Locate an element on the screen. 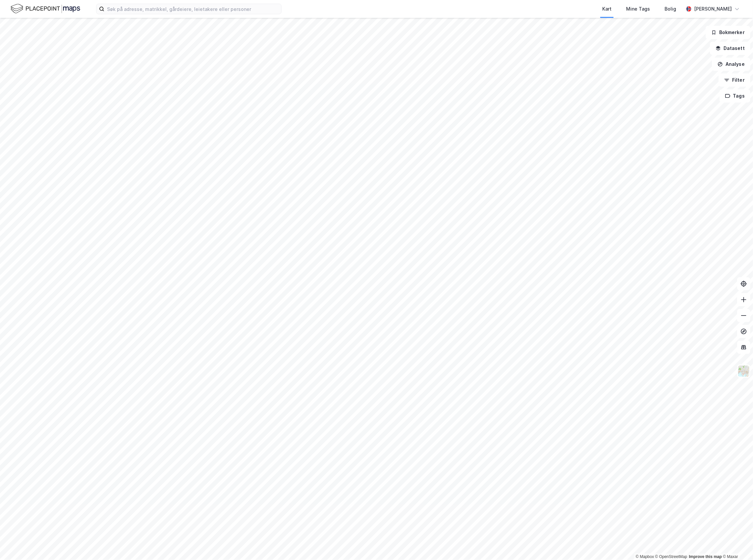 The width and height of the screenshot is (753, 560). a: OpenStreetMap is located at coordinates (671, 556).